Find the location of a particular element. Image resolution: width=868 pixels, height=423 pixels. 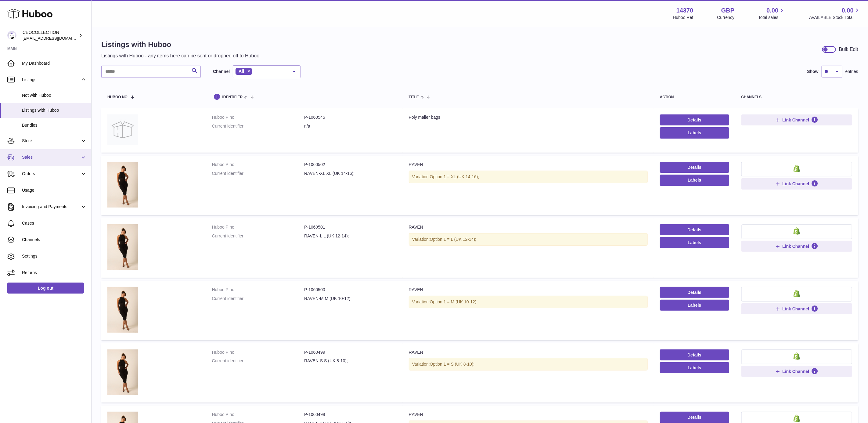

span: All is located at coordinates (241, 71).